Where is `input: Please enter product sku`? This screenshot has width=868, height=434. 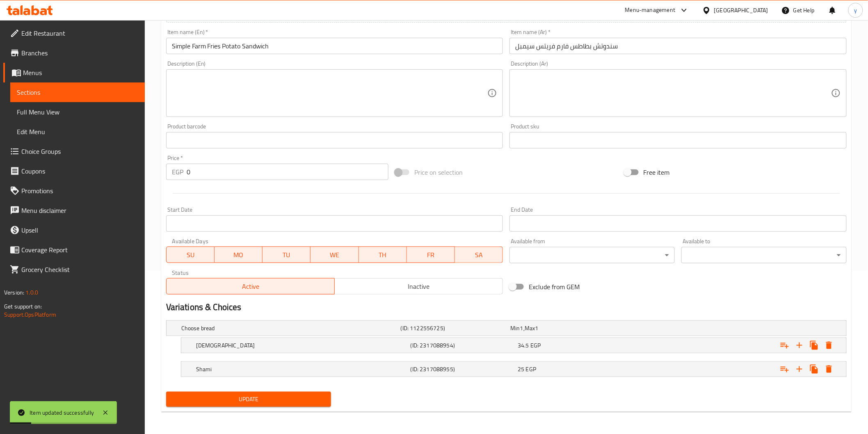
input: Please enter product sku is located at coordinates (678, 140).